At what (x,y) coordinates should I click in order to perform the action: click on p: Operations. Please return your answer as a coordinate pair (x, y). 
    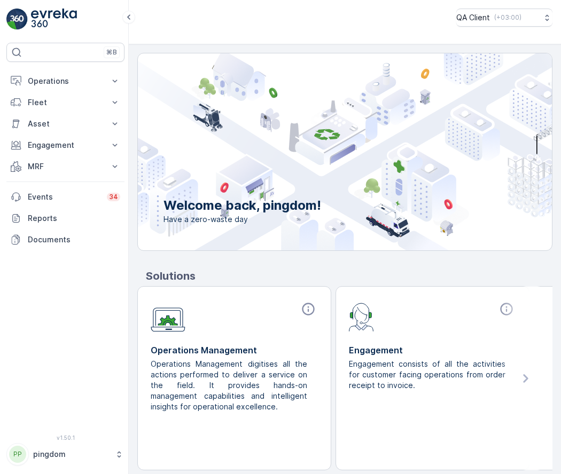
    Looking at the image, I should click on (65, 81).